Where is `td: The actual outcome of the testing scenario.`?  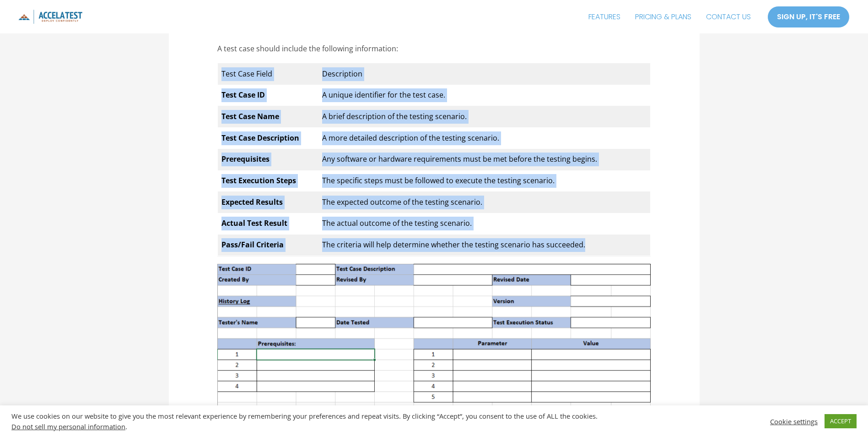
td: The actual outcome of the testing scenario. is located at coordinates (484, 223).